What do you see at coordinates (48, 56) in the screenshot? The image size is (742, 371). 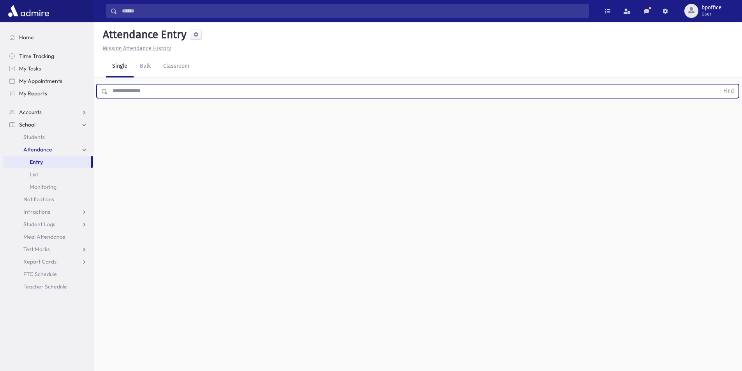 I see `a: Time Tracking` at bounding box center [48, 56].